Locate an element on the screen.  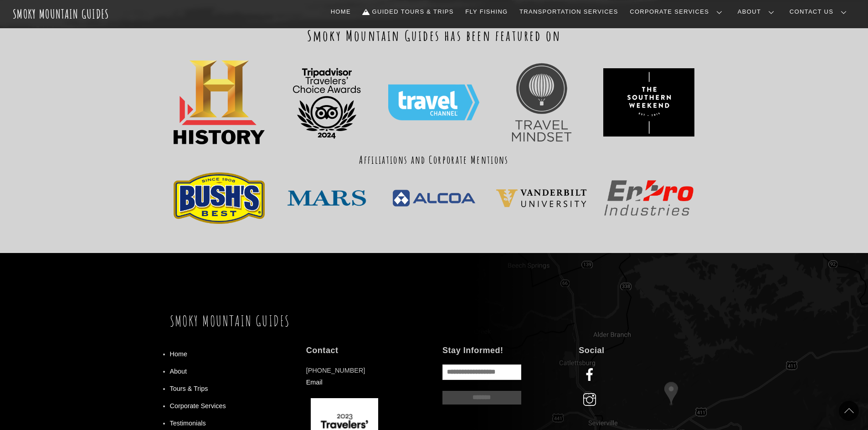
a: facebook is located at coordinates (591, 375).